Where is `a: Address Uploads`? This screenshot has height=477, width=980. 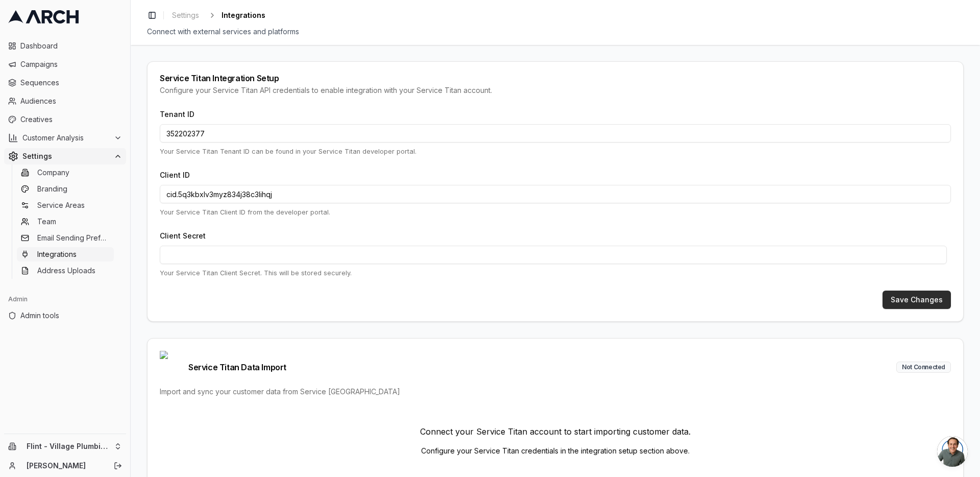
a: Address Uploads is located at coordinates (66, 270).